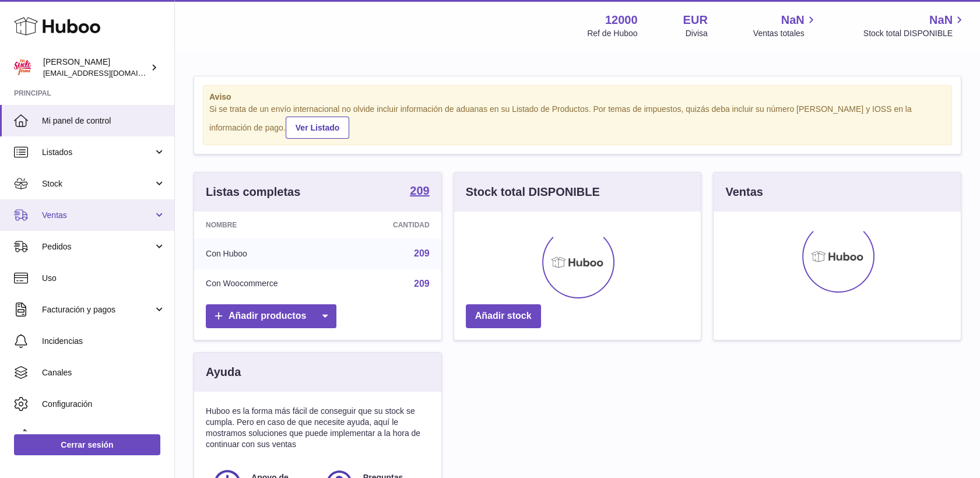  What do you see at coordinates (253, 192) in the screenshot?
I see `h3: Listas completas` at bounding box center [253, 192].